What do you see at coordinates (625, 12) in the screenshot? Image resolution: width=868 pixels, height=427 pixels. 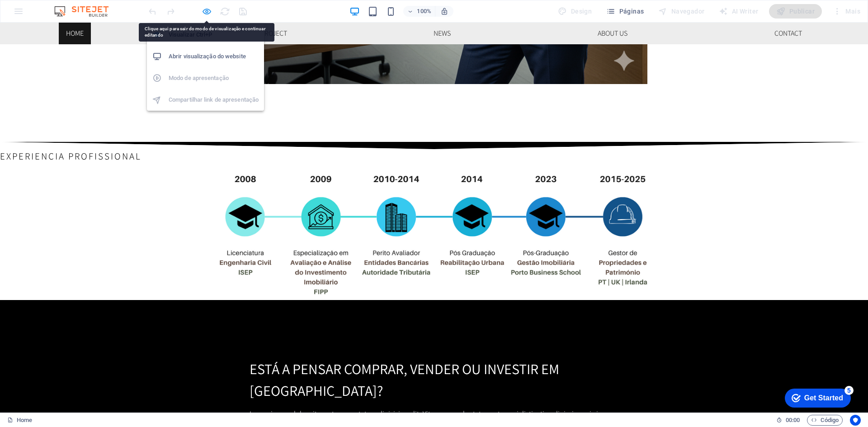 I see `span: Páginas` at bounding box center [625, 12].